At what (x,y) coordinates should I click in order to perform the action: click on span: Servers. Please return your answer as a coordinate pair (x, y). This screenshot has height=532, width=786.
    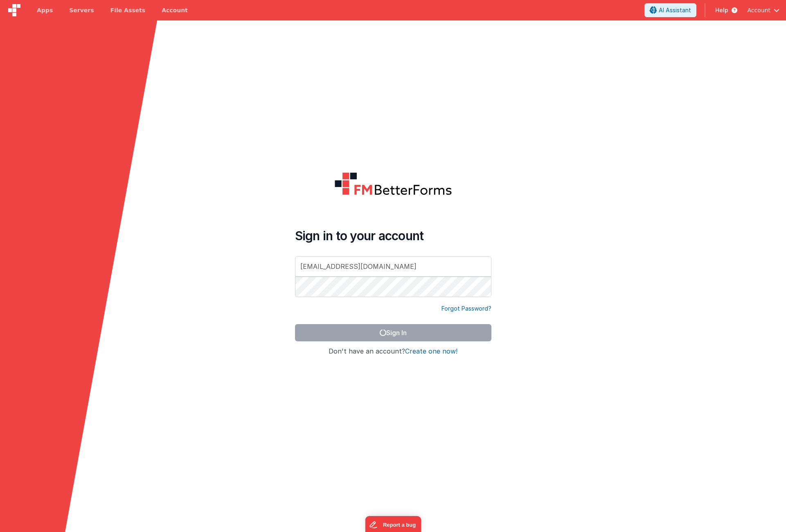
    Looking at the image, I should click on (81, 10).